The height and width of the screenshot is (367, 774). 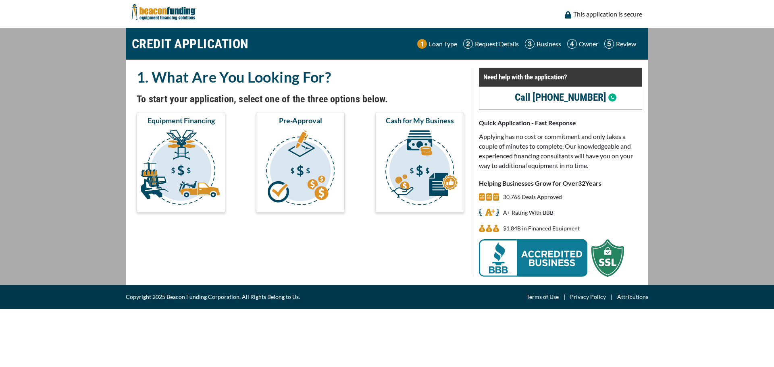 I want to click on a: Privacy Policy, so click(x=588, y=297).